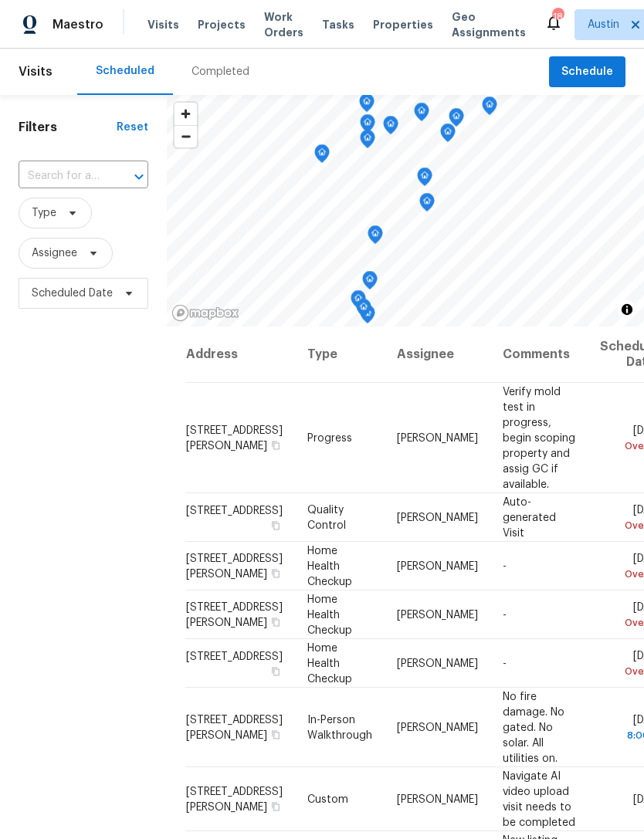 The height and width of the screenshot is (839, 644). Describe the element at coordinates (186, 137) in the screenshot. I see `span: Zoom out` at that location.